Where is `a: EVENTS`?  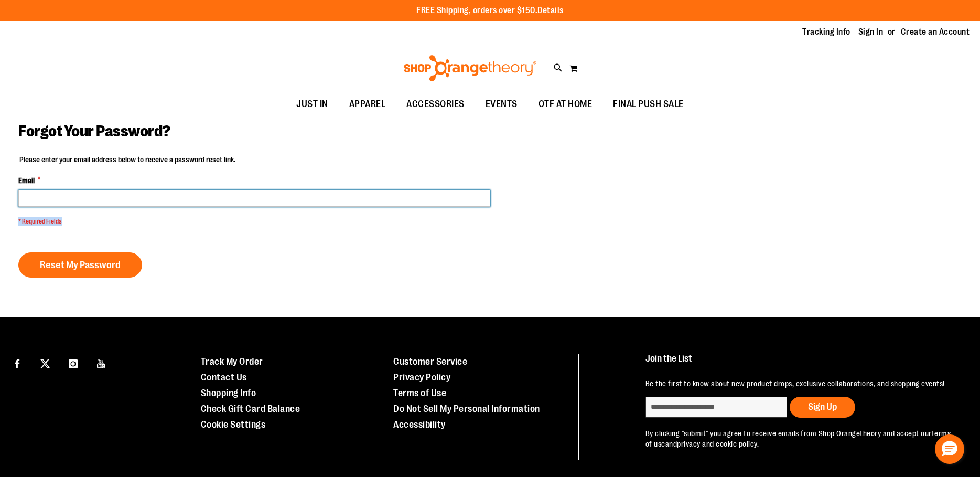
a: EVENTS is located at coordinates (502, 104).